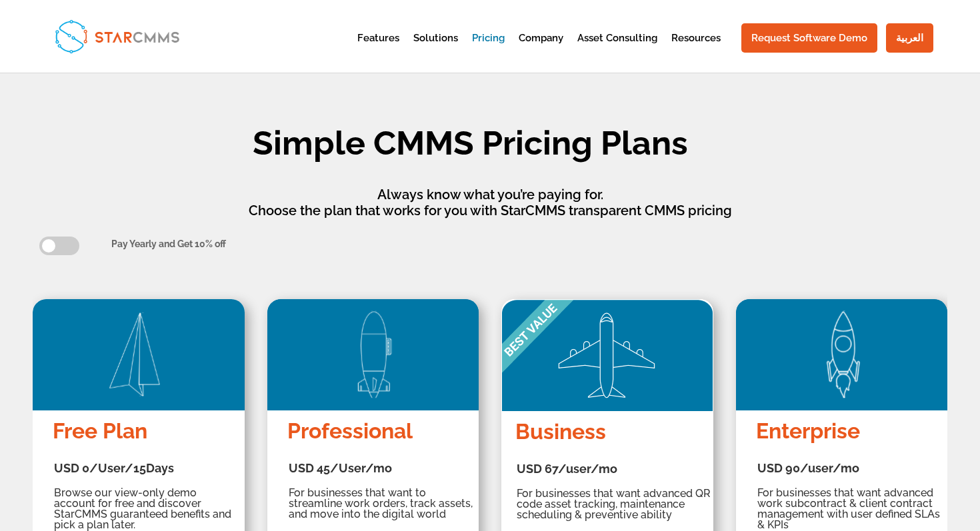 The height and width of the screenshot is (531, 980). Describe the element at coordinates (488, 50) in the screenshot. I see `a: Pricing` at that location.